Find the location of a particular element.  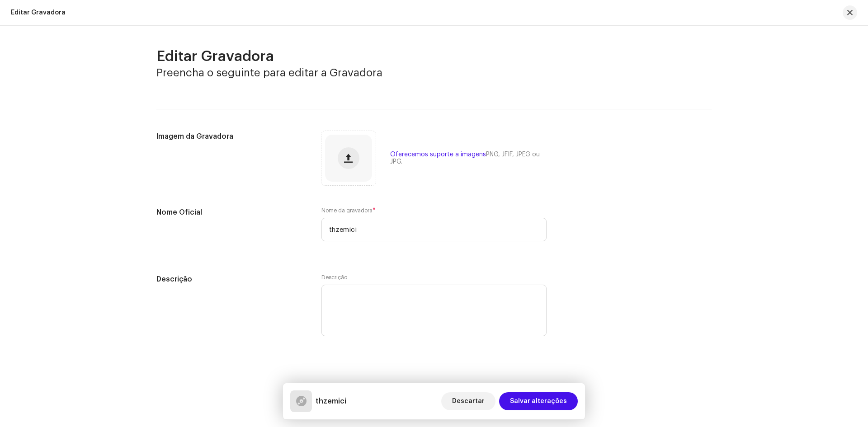

h5: thzemici is located at coordinates (331, 402).